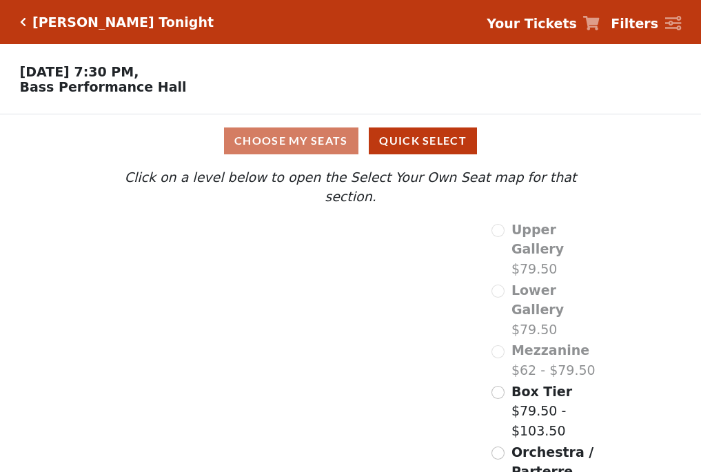 Image resolution: width=701 pixels, height=472 pixels. What do you see at coordinates (634, 23) in the screenshot?
I see `strong: Filters` at bounding box center [634, 23].